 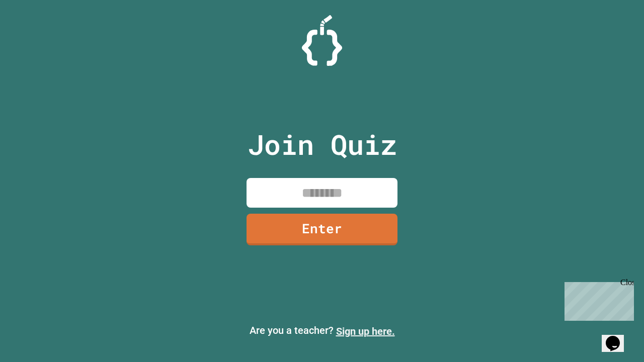 What do you see at coordinates (37, 34) in the screenshot?
I see `div: Chat with us now!Close` at bounding box center [37, 34].